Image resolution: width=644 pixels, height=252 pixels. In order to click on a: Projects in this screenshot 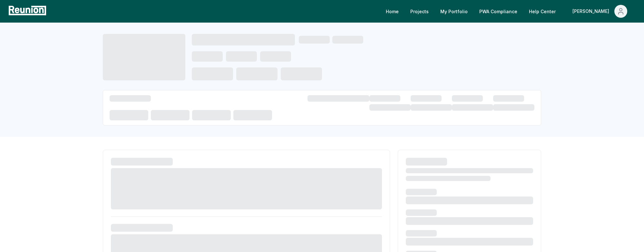, I will do `click(419, 11)`.